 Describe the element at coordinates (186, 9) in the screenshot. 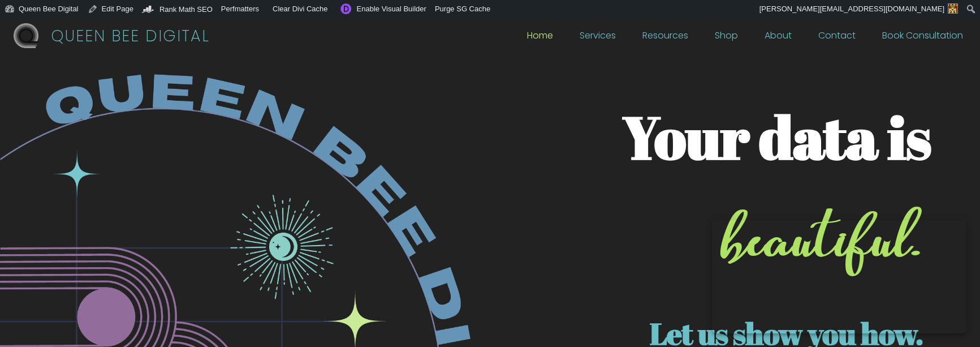

I see `span: Rank Math SEO` at that location.